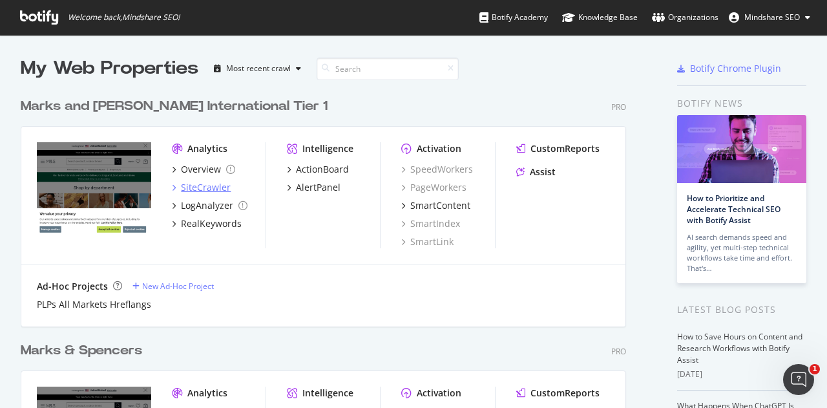  What do you see at coordinates (437, 169) in the screenshot?
I see `div: SpeedWorkers` at bounding box center [437, 169].